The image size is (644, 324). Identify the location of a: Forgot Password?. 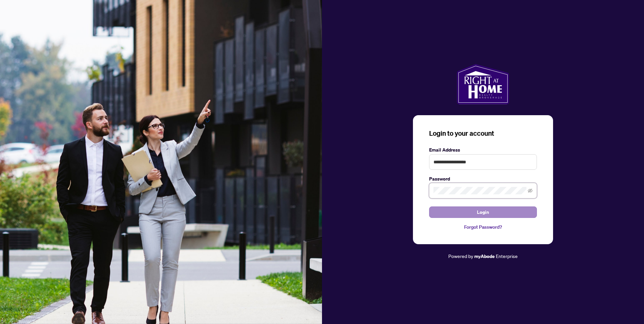
(483, 227).